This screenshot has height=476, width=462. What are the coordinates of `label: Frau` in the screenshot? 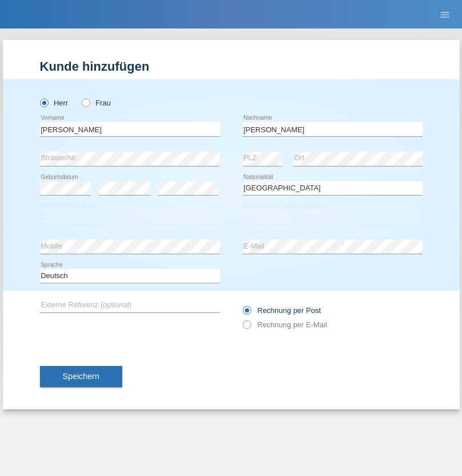 It's located at (96, 103).